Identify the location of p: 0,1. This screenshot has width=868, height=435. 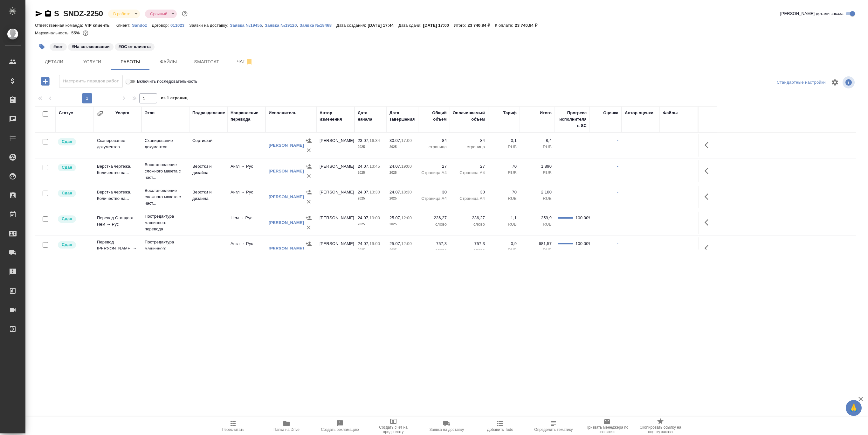
(504, 140).